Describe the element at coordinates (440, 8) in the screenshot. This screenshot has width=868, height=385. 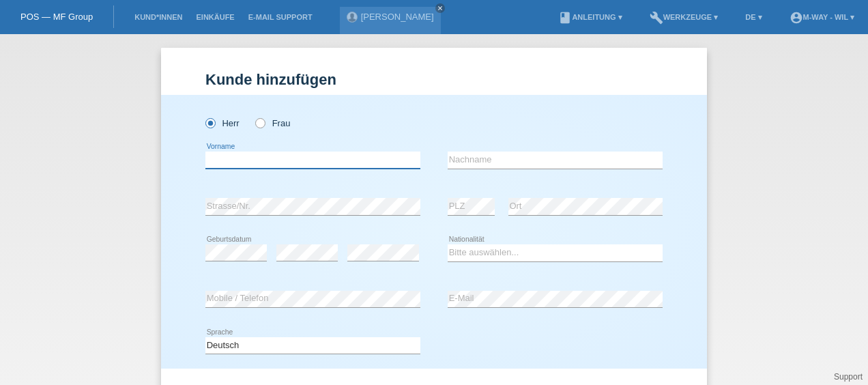
I see `a: close` at that location.